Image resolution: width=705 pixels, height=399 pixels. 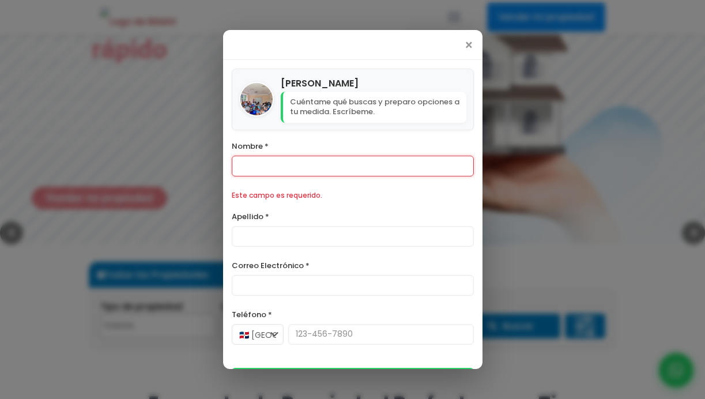 What do you see at coordinates (374, 107) in the screenshot?
I see `p: Cuéntame qué buscas y preparo opciones a tu medida. Escríbeme.` at bounding box center [374, 107].